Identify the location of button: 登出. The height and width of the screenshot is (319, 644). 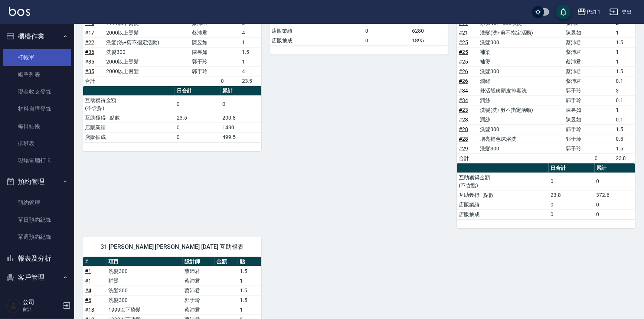
(621, 12).